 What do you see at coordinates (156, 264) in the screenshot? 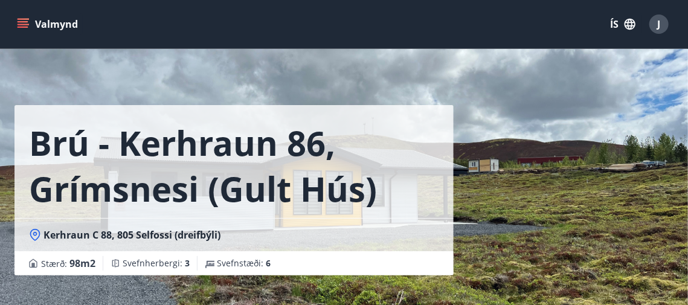
I see `span: Svefnherbergi :` at bounding box center [156, 264].